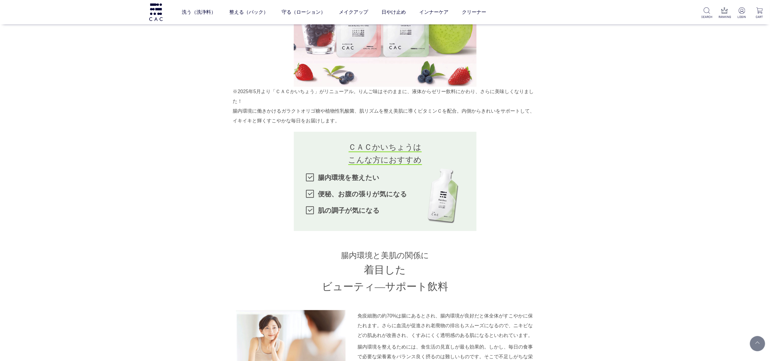  I want to click on div: 免疫細胞の約70%は腸にあるとされ、腸内環境が良好だと体全体がすこやかに保たれます。さらに血流が促進され老廃物の排出もスムーズになるので、ニキビなどの肌あれが改善され、くすみにくく透明感のある肌..., so click(447, 326).